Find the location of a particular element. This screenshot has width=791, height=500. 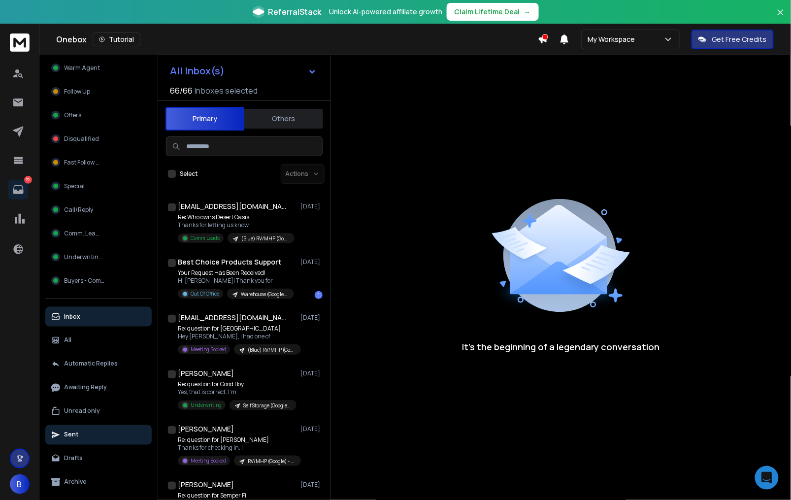

span: Call/Reply is located at coordinates (78, 210).